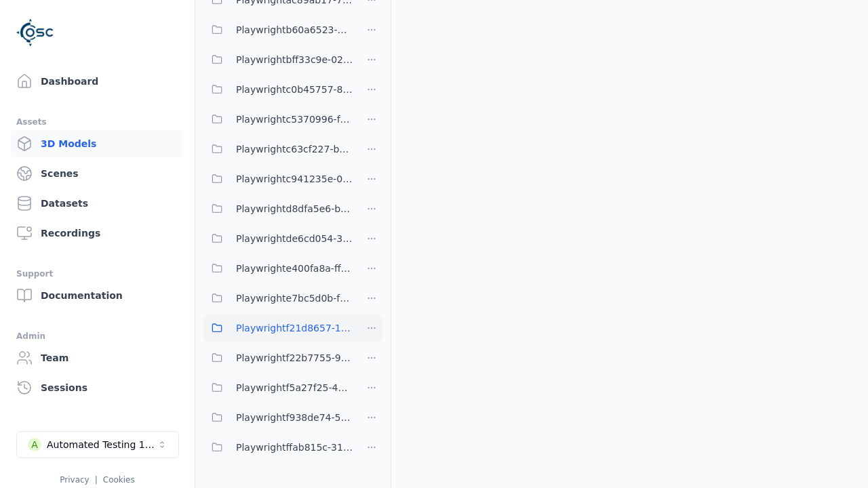 Image resolution: width=868 pixels, height=488 pixels. Describe the element at coordinates (294, 209) in the screenshot. I see `span: Playwrightd8dfa5e6-b611-4242-9d59-32339ba7cd68` at that location.